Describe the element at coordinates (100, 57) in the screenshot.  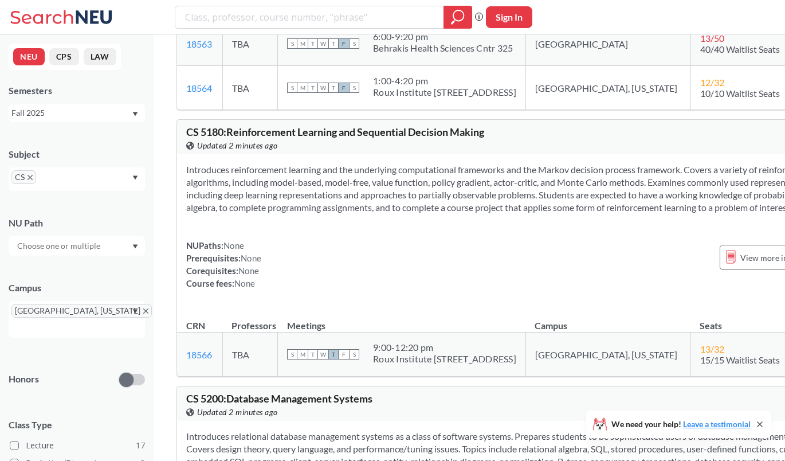
I see `button: LAW` at that location.